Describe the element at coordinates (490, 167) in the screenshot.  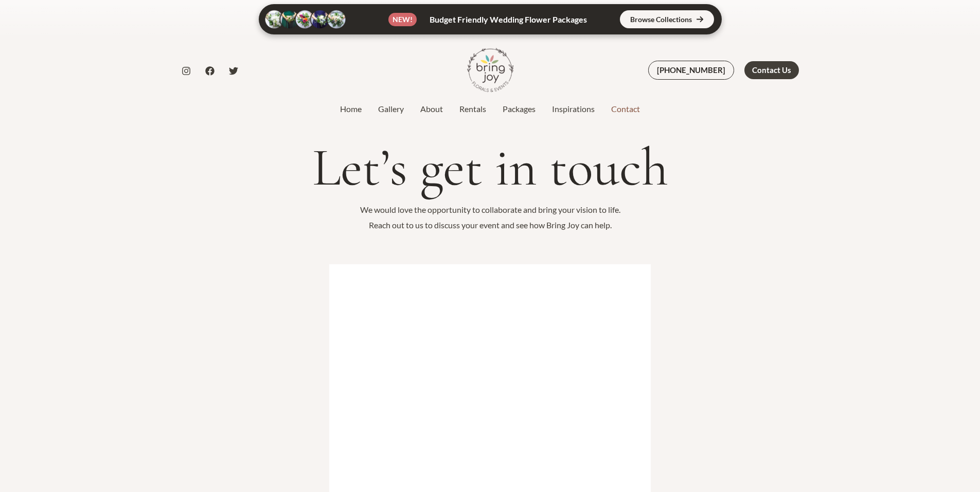
I see `h1: Let’s get in touch` at that location.